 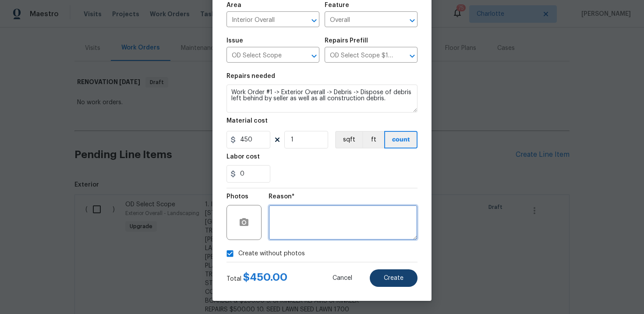 What do you see at coordinates (235, 41) in the screenshot?
I see `h5: Issue` at bounding box center [235, 41].